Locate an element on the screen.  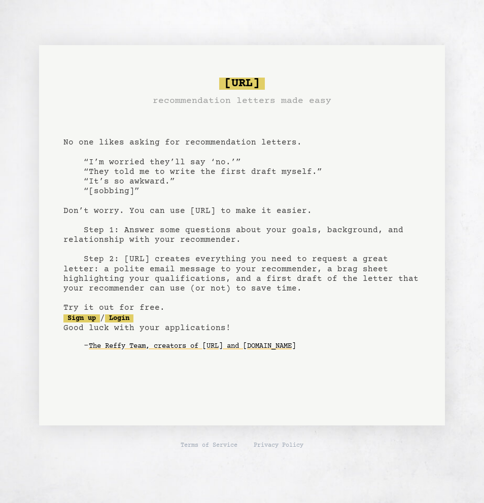
pre: No one likes asking for recommendation letters. “I’m worried they’ll say ‘no.’” “They told me to ... is located at coordinates (242, 222).